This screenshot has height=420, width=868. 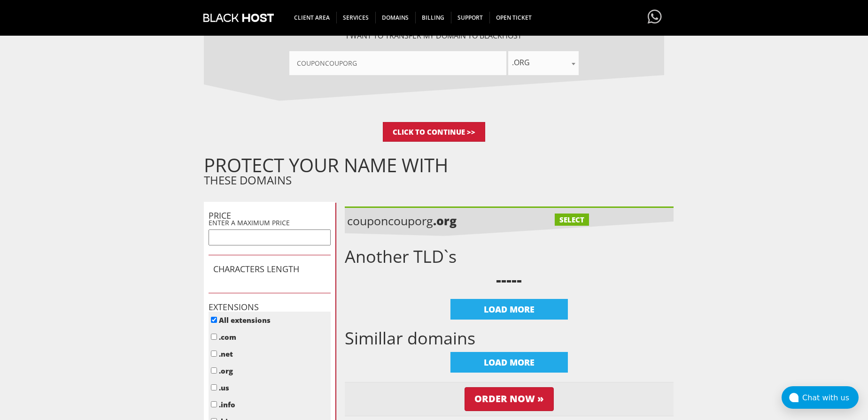 What do you see at coordinates (509, 256) in the screenshot?
I see `h1: Another TLD`s` at bounding box center [509, 256].